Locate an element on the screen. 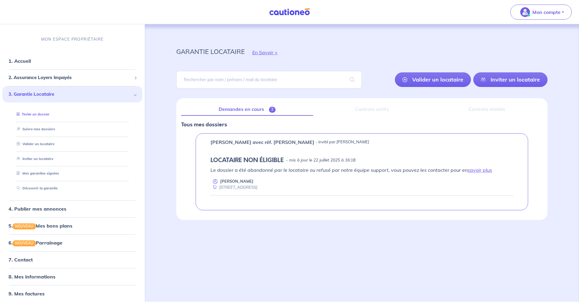 This screenshot has width=579, height=303. p: MON ESPACE PROPRIÉTAIRE is located at coordinates (72, 39).